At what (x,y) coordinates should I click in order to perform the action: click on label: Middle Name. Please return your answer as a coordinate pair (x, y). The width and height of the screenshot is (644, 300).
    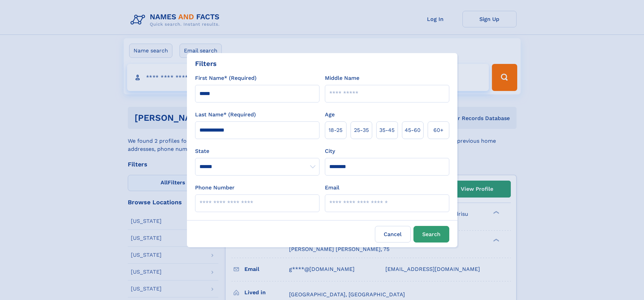
    Looking at the image, I should click on (342, 78).